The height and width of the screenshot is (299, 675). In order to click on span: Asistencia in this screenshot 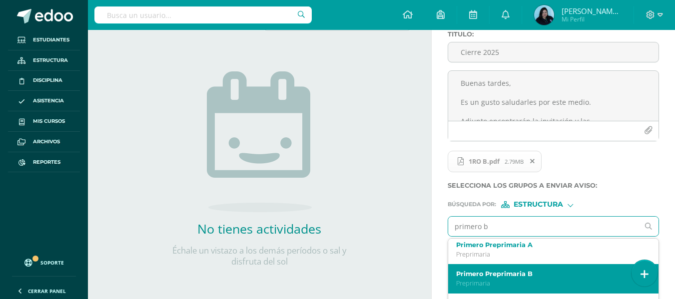, I will do `click(48, 101)`.